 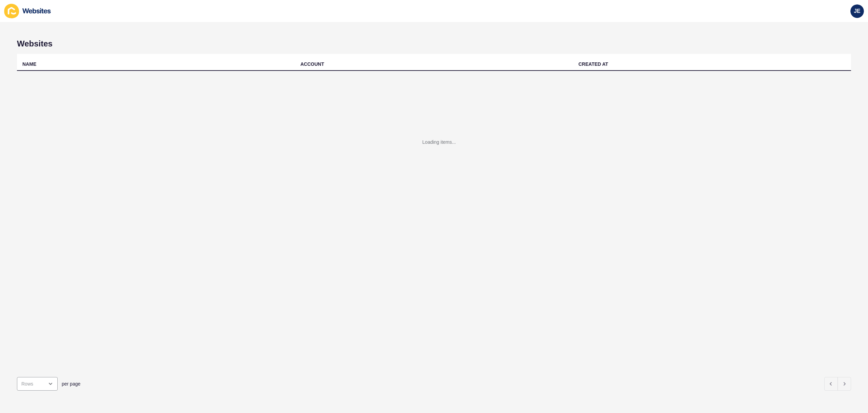 I want to click on div: CREATED AT, so click(x=594, y=64).